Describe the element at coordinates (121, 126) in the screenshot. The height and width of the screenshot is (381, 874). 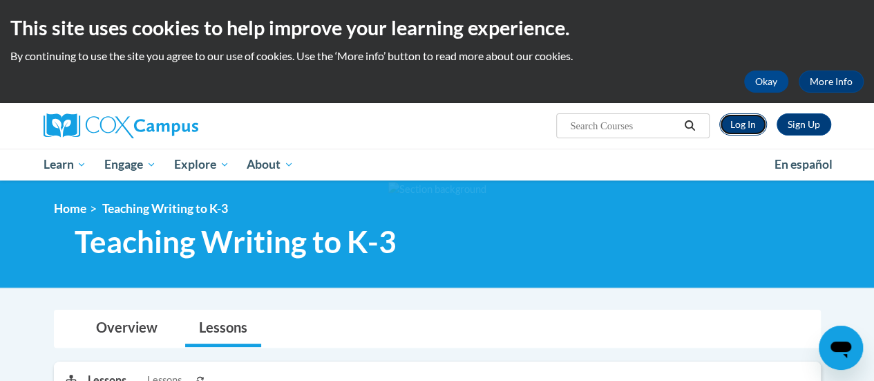
I see `img: Cox Campus` at that location.